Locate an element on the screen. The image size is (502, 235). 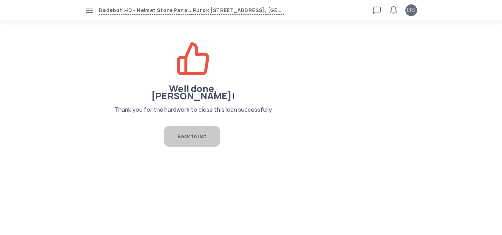
span: Dadeboh HD - Helmet Store Panacan is located at coordinates (145, 10).